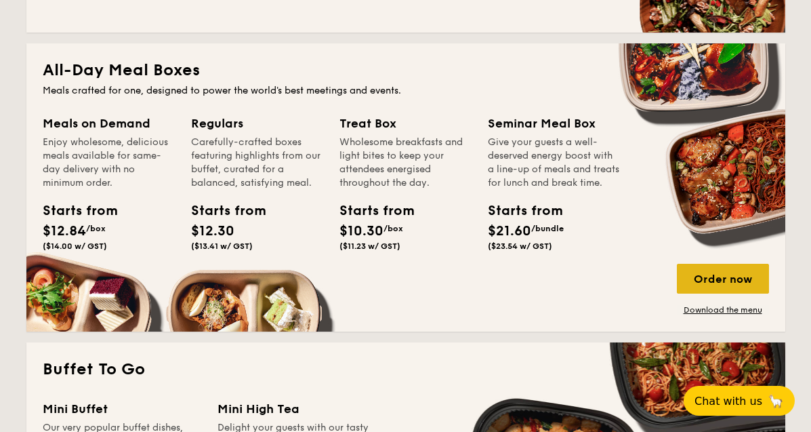  Describe the element at coordinates (723, 310) in the screenshot. I see `a: Download the menu` at that location.